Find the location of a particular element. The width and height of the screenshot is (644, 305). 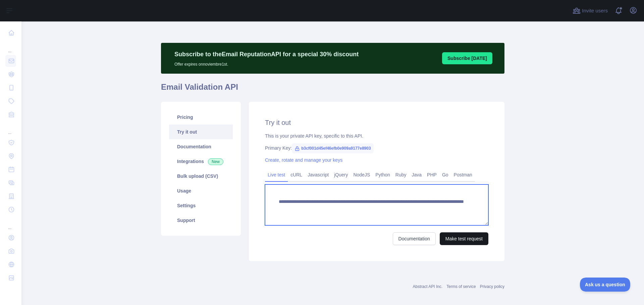

a: Terms of service is located at coordinates (461, 287).